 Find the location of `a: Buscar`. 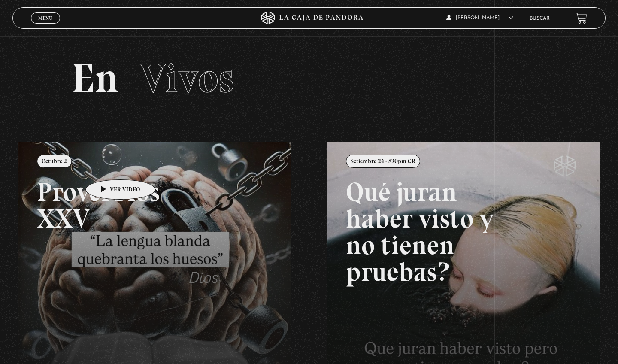

a: Buscar is located at coordinates (540, 18).